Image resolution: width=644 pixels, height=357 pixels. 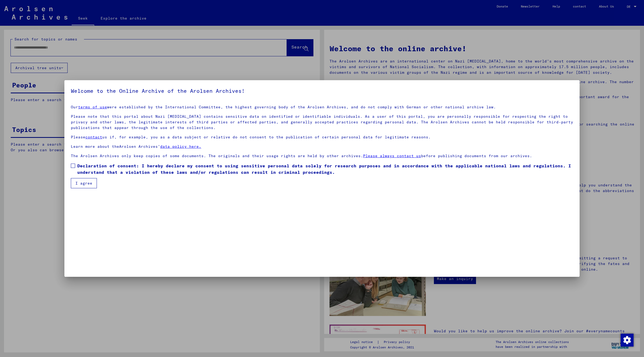 I want to click on font: us if, for example, you as a data subject or relative do not consent to the publication of certai..., so click(x=266, y=137).